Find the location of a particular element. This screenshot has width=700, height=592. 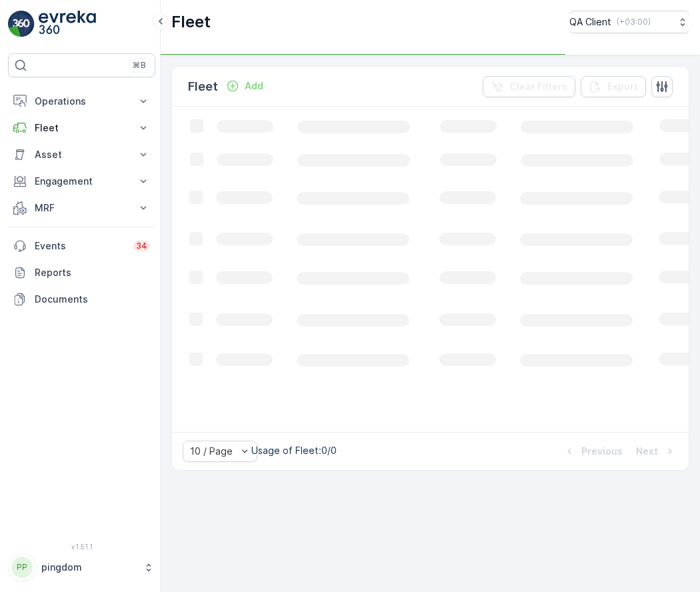

p: Events is located at coordinates (80, 246).